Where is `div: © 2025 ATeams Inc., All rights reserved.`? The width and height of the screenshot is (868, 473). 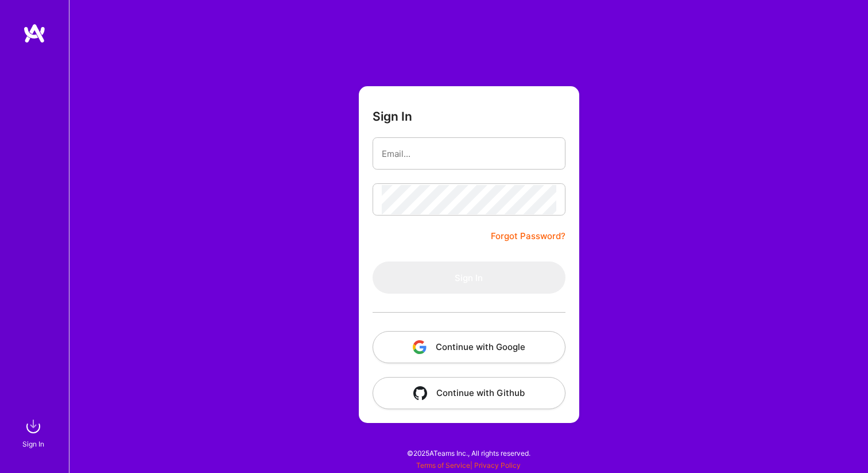
div: © 2025 ATeams Inc., All rights reserved. is located at coordinates (468, 453).